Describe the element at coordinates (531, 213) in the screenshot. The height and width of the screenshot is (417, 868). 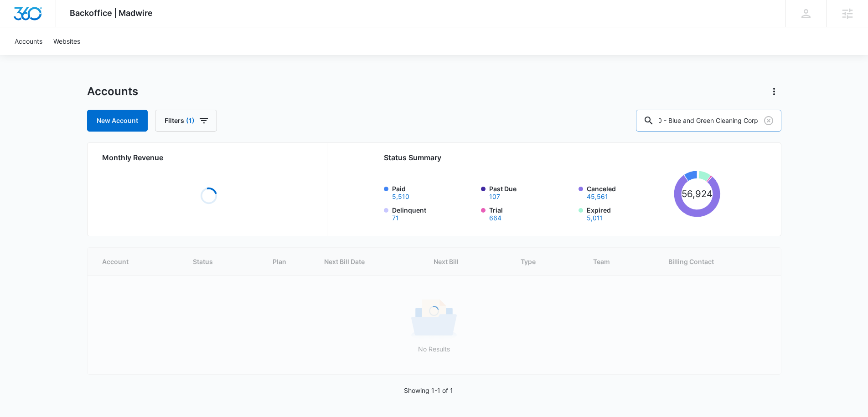
I see `label: Trial` at that location.